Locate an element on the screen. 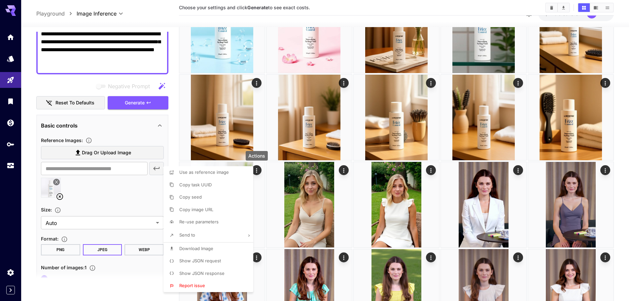  span: Copy seed is located at coordinates (191, 197).